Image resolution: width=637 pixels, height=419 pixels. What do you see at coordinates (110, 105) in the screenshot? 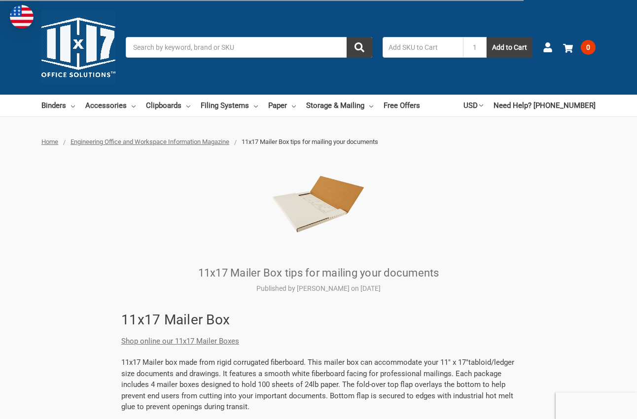
I see `a: Accessories` at bounding box center [110, 105].